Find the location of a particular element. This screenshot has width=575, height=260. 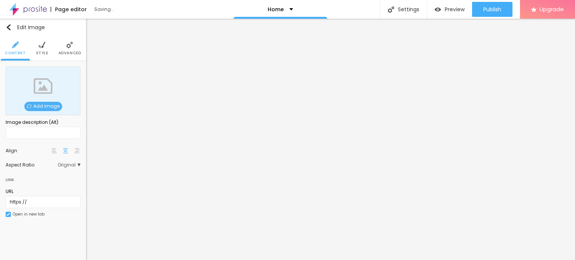

div: Open in new tab is located at coordinates (28, 214).